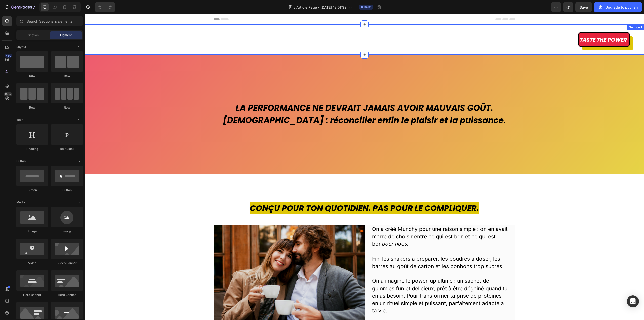 This screenshot has width=644, height=320. Describe the element at coordinates (34, 7) in the screenshot. I see `p: 7` at that location.